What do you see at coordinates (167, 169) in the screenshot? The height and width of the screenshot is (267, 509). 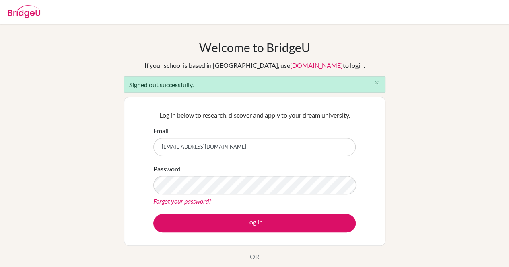 I see `label: Password` at bounding box center [167, 169].